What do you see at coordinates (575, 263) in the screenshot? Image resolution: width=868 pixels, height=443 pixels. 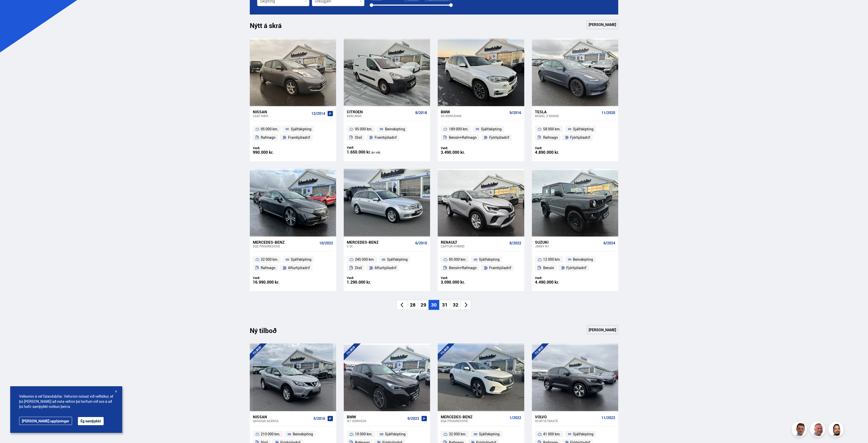 I see `a: Suzuki Jimny N1 6/2024 12 000 km. Beinskipting Bensín Fjórhjóladrif Verð: 4.490.000 kr.` at bounding box center [575, 263].